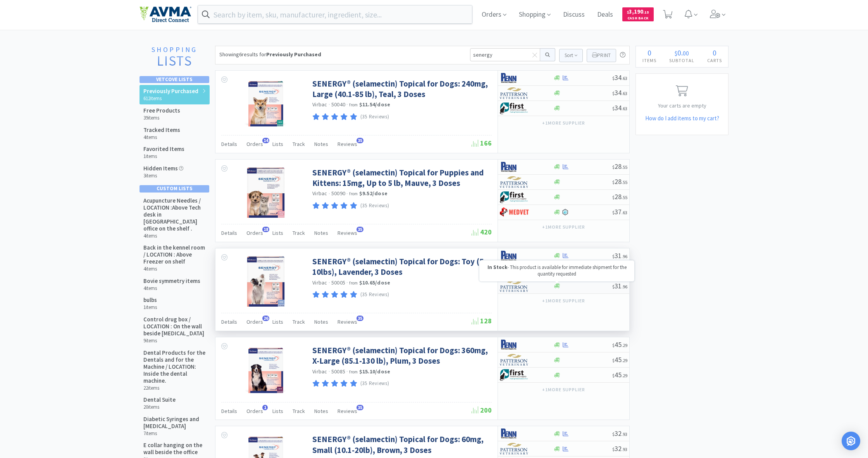  I want to click on span: 31, so click(620, 255).